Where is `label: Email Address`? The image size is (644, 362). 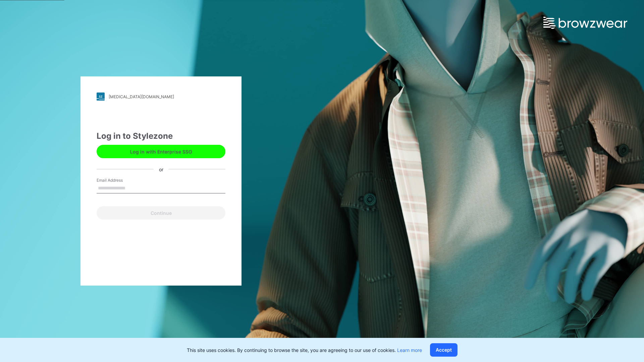
label: Email Address is located at coordinates (120, 180).